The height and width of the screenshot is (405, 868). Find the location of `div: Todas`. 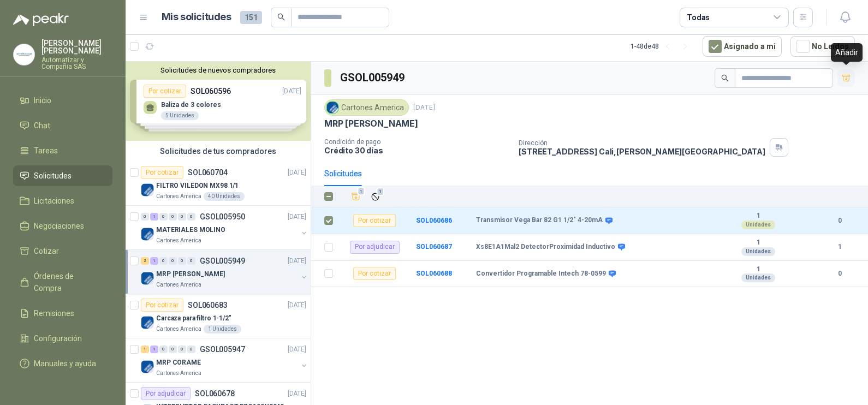

div: Todas is located at coordinates (699, 18).